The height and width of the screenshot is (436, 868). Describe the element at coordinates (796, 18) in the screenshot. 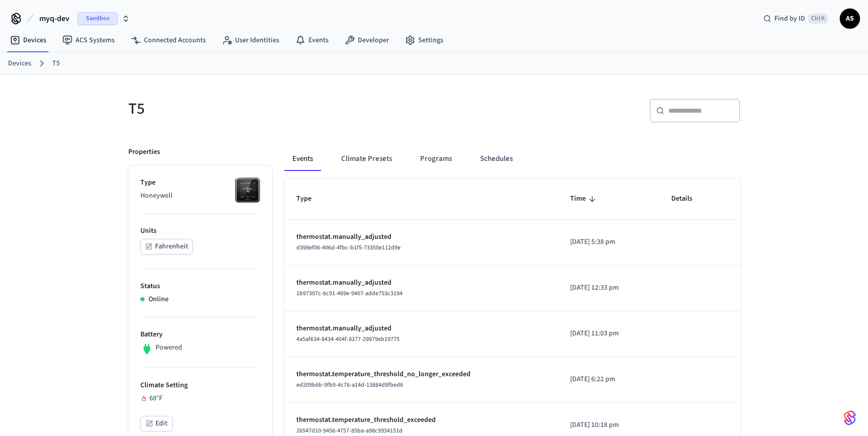

I see `div: Find by IDCtrl K` at that location.